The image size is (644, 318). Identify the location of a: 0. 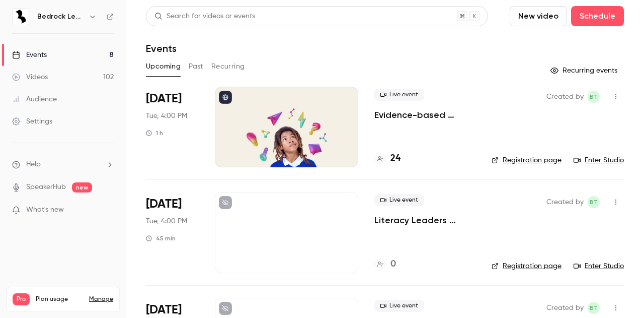
(385, 264).